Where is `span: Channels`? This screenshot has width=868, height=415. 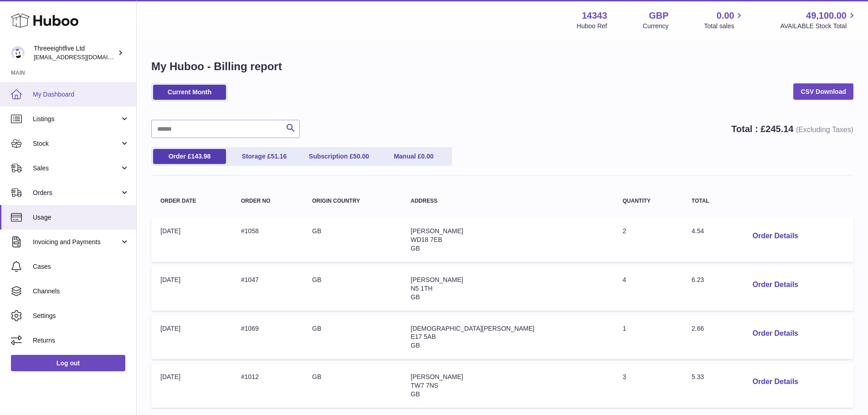
span: Channels is located at coordinates (81, 291).